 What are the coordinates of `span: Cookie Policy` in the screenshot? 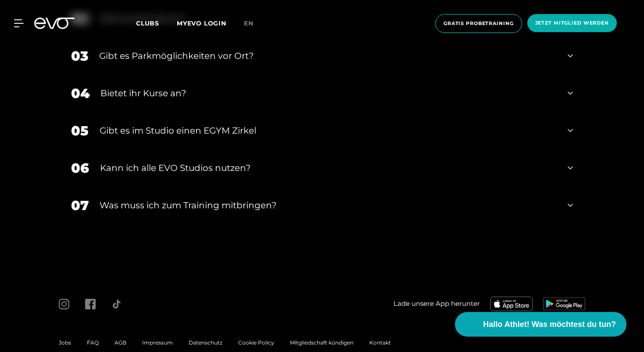 It's located at (256, 342).